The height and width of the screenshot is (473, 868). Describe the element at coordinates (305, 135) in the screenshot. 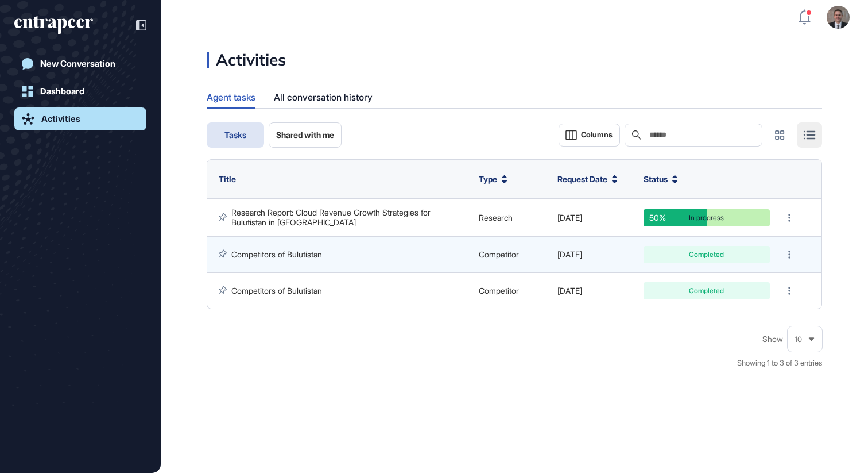

I see `button: Shared with me` at that location.